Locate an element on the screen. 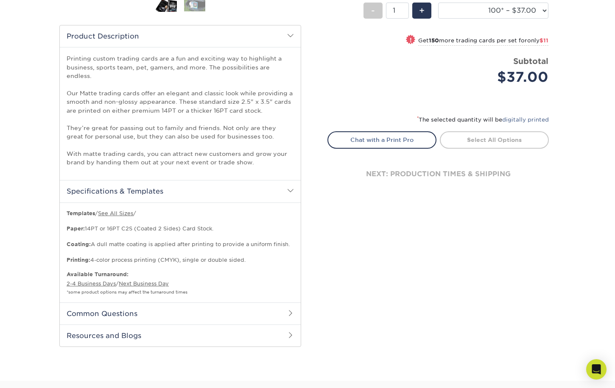 This screenshot has height=388, width=615. strong: 150 is located at coordinates (434, 40).